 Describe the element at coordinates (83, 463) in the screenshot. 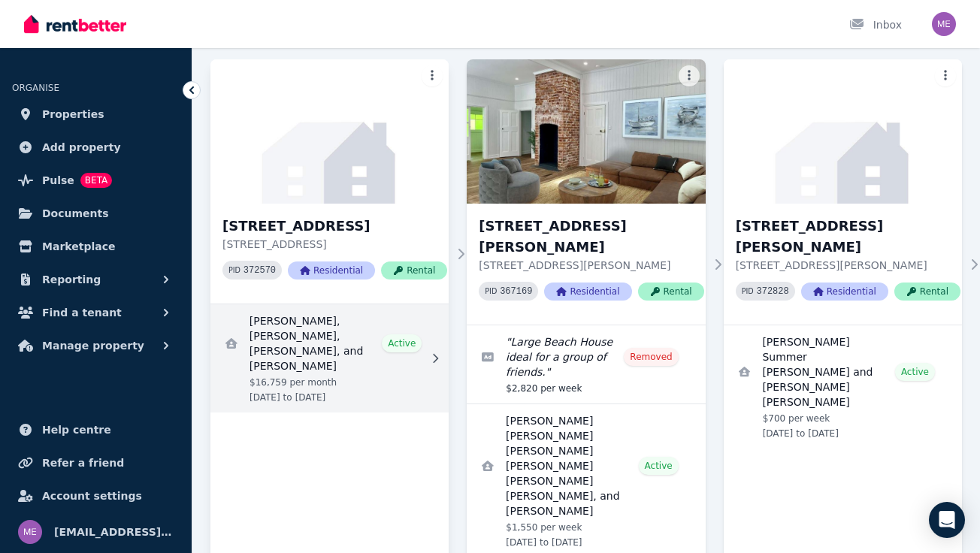

I see `span: Refer a friend` at that location.